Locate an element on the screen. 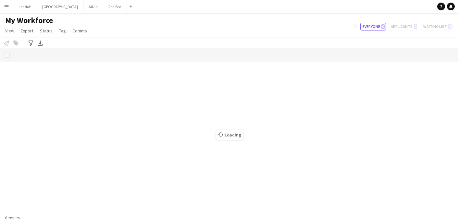 The image size is (458, 223). button: Red Sea is located at coordinates (115, 6).